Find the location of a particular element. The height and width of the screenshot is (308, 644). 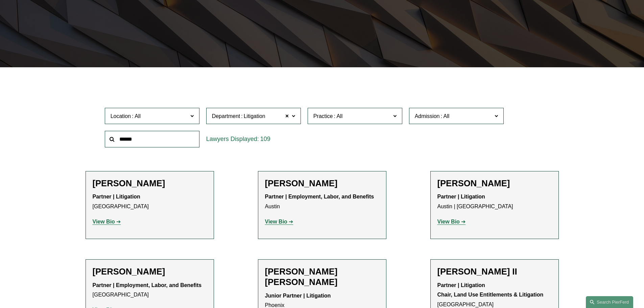

span: Department is located at coordinates (226, 116).